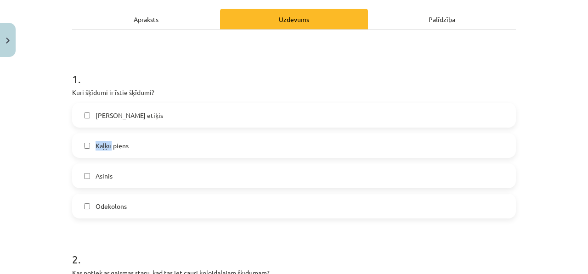  What do you see at coordinates (8, 40) in the screenshot?
I see `img: icon-close-lesson-0947bae3869378f0d4975bcd49f059093ad1ed9edebbc8119c70593378902aed.svg` at bounding box center [8, 40].